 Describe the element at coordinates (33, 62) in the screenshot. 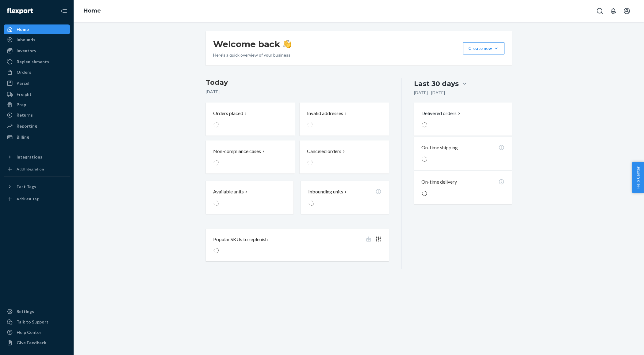

I see `div: Replenishments` at that location.